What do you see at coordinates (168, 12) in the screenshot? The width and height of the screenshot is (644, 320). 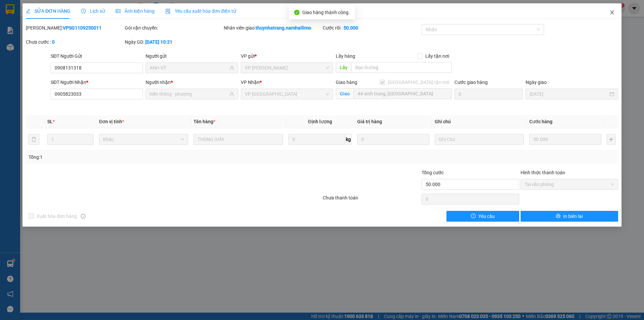 I see `img: icon` at bounding box center [168, 12].